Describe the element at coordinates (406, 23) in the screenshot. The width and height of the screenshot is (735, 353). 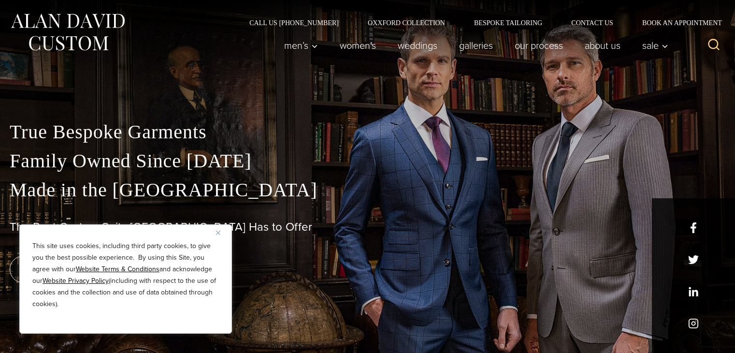
I see `a: Oxxford Collection` at that location.